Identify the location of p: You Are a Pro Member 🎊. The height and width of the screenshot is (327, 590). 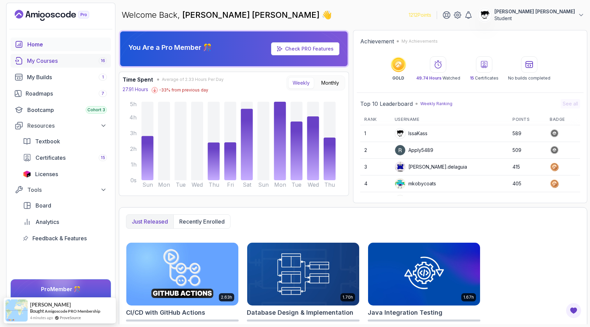
(170, 47).